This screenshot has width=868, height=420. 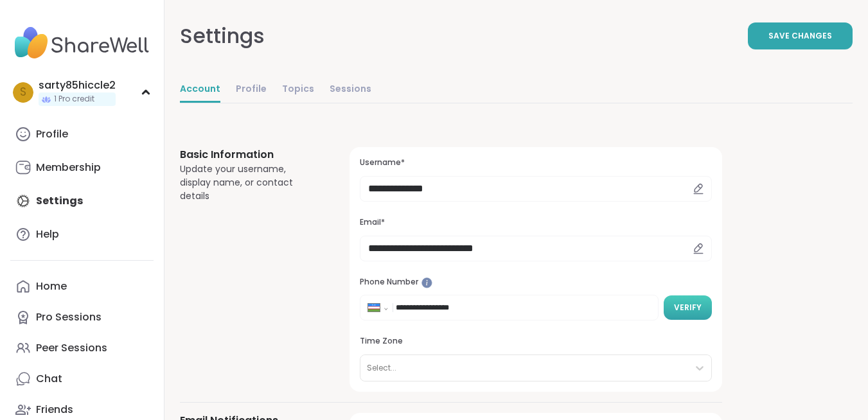 I want to click on img: ShareWell Nav Logo, so click(x=81, y=43).